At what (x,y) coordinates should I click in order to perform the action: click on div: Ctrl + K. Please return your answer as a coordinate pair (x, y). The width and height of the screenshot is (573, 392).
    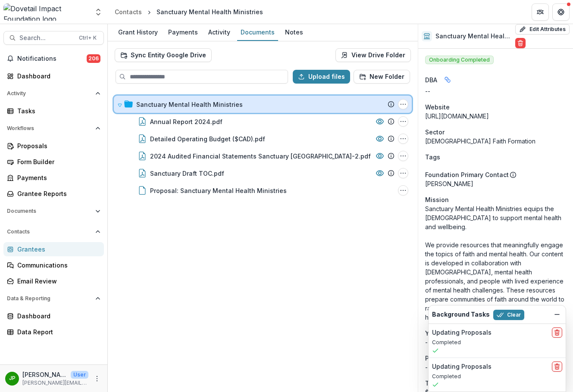
    Looking at the image, I should click on (87, 38).